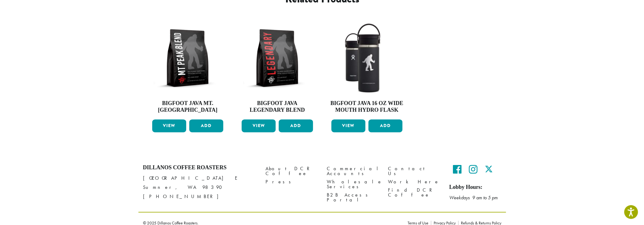 The image size is (644, 225). What do you see at coordinates (277, 69) in the screenshot?
I see `a: Bigfoot Java Legendary Blend` at bounding box center [277, 69].